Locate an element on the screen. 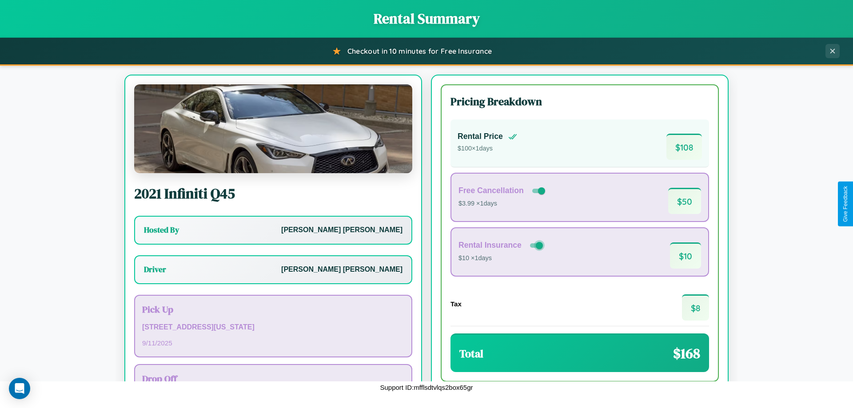 The image size is (853, 408). p: 9 / 11 / 2025 is located at coordinates (273, 343).